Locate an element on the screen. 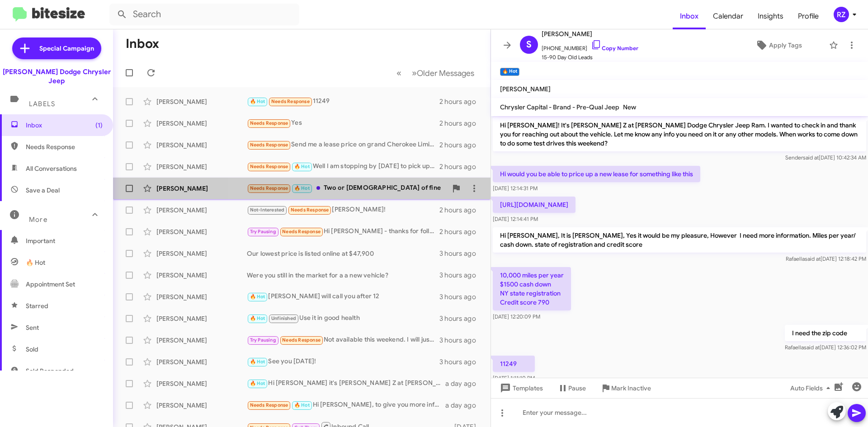 This screenshot has height=427, width=868. span: Sent is located at coordinates (32, 328).